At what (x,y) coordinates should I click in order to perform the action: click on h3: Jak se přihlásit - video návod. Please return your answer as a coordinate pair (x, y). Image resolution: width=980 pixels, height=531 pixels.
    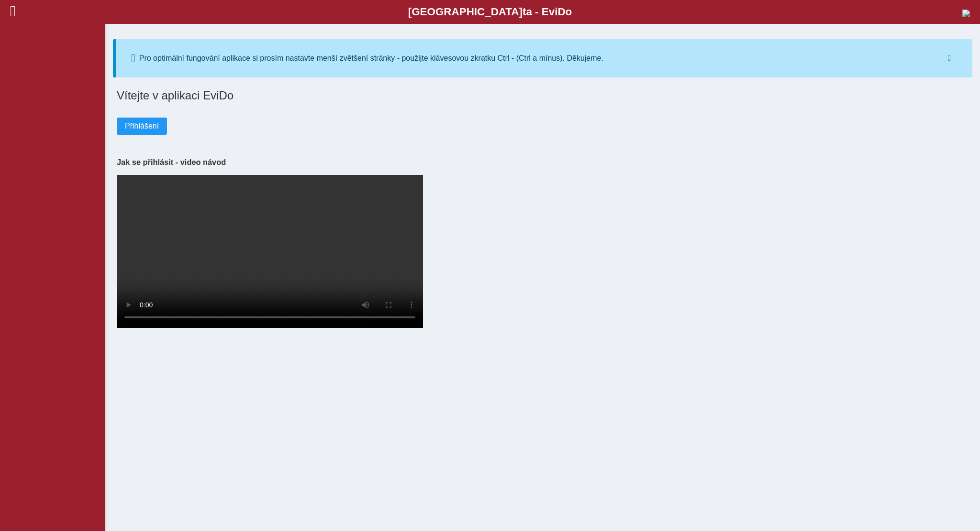
    Looking at the image, I should click on (542, 162).